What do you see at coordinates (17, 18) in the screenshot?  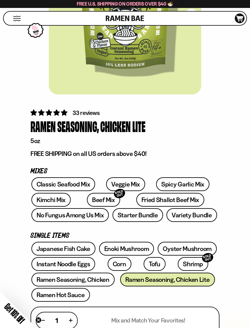 I see `button: Mobile Menu Trigger` at bounding box center [17, 18].